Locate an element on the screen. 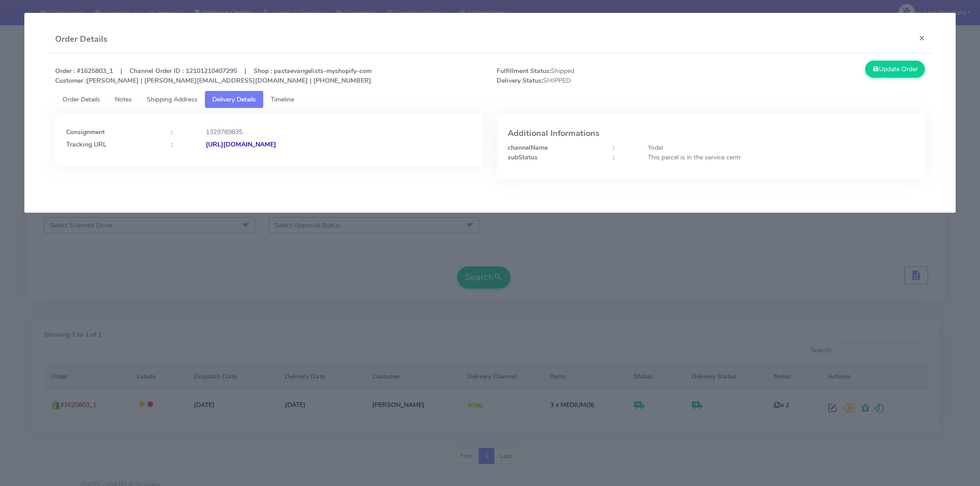 This screenshot has width=980, height=486. span: Notes is located at coordinates (123, 100).